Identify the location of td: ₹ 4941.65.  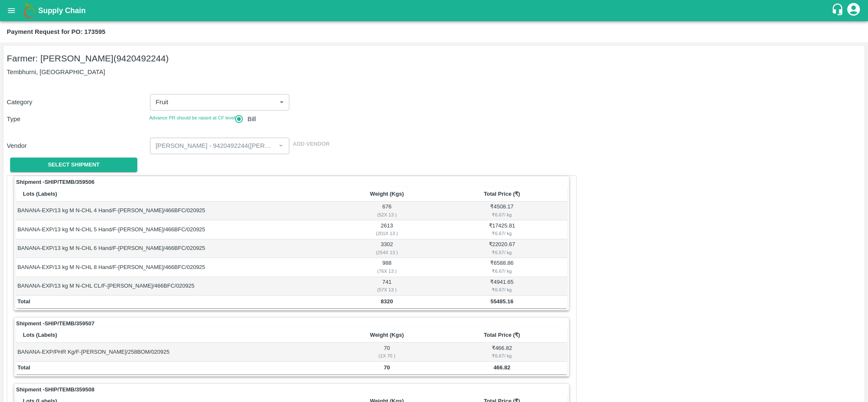
(502, 286).